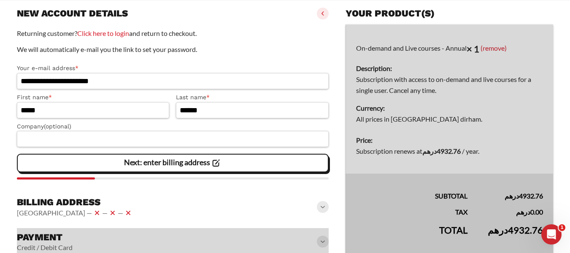 The image size is (570, 253). What do you see at coordinates (72, 14) in the screenshot?
I see `h3: New account details` at bounding box center [72, 14].